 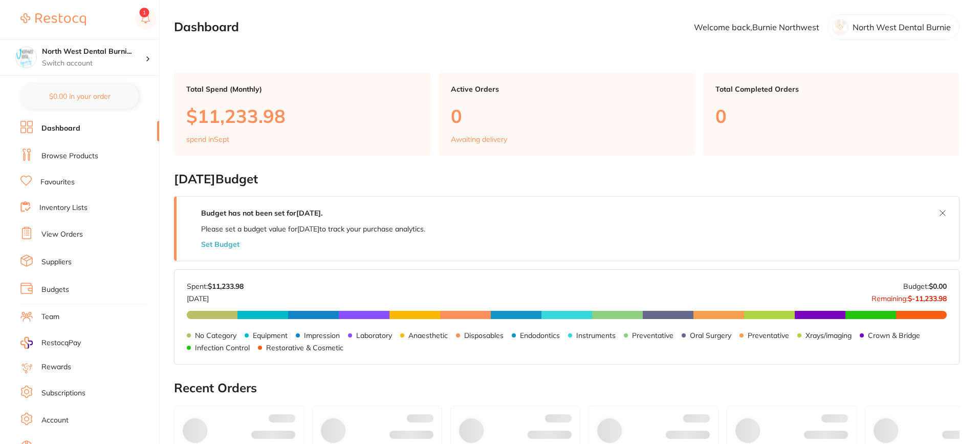 I want to click on button: $0.00 in your order, so click(x=79, y=96).